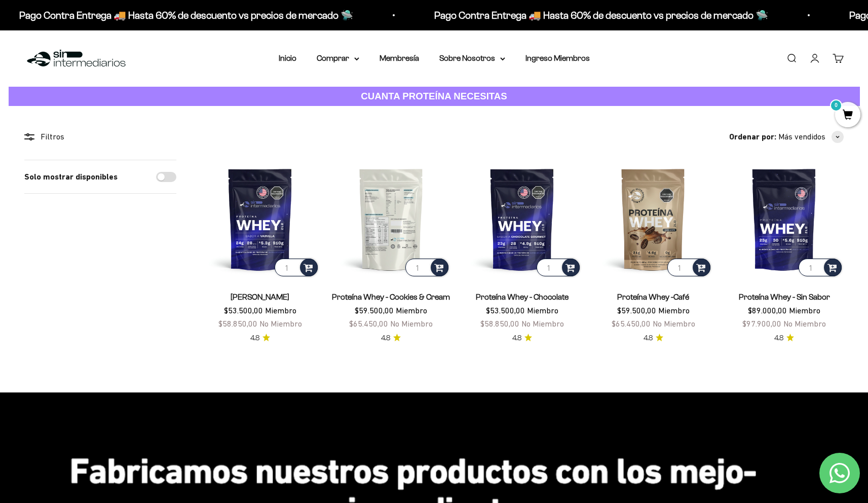 The image size is (868, 503). Describe the element at coordinates (558, 57) in the screenshot. I see `a: Ingreso Miembros` at that location.